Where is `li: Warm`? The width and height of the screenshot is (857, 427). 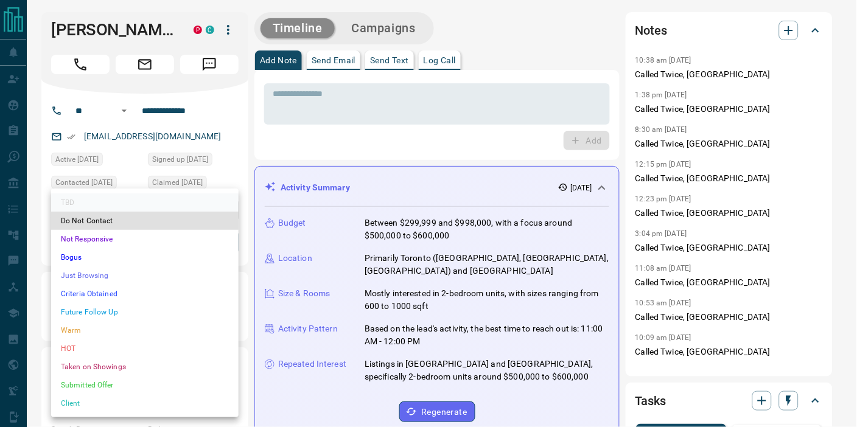 li: Warm is located at coordinates (145, 331).